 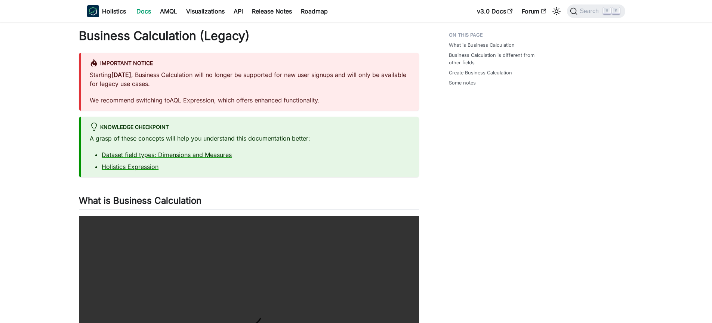 What do you see at coordinates (205, 11) in the screenshot?
I see `a: Visualizations` at bounding box center [205, 11].